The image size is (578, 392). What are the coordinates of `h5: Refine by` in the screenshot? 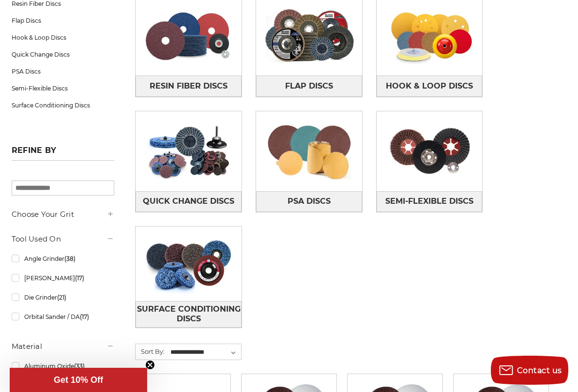 It's located at (63, 153).